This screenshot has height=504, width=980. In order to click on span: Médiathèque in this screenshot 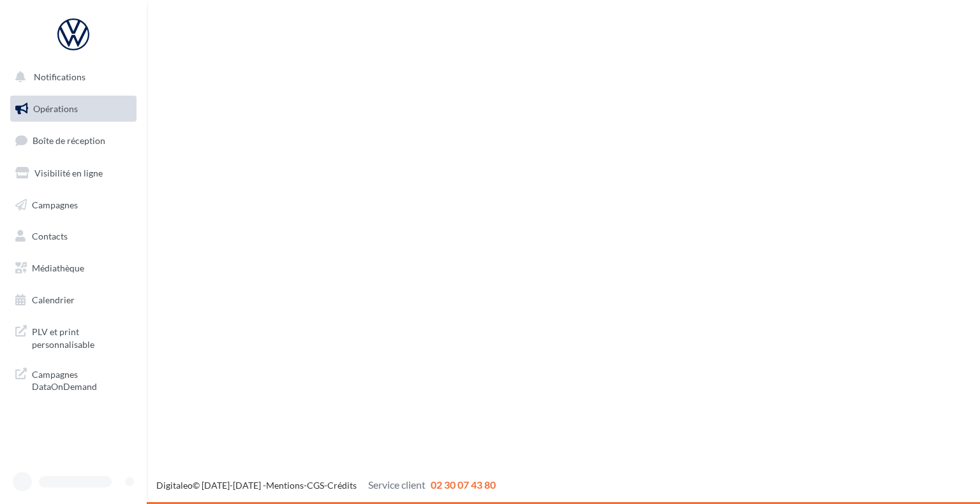, I will do `click(58, 268)`.